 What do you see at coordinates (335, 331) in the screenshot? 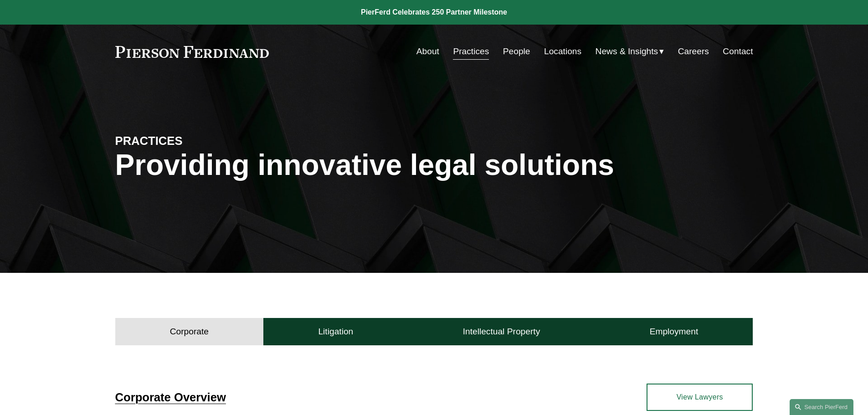
I see `h4: Litigation` at bounding box center [335, 331].